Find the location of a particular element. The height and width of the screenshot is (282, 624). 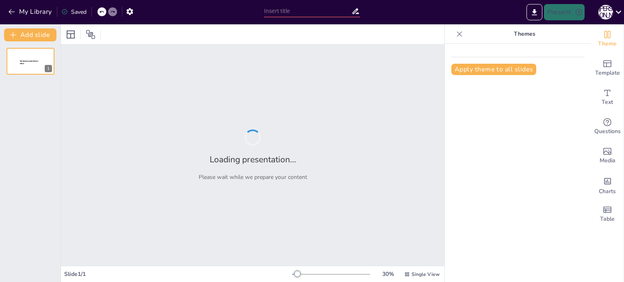

button: Present is located at coordinates (564, 12).